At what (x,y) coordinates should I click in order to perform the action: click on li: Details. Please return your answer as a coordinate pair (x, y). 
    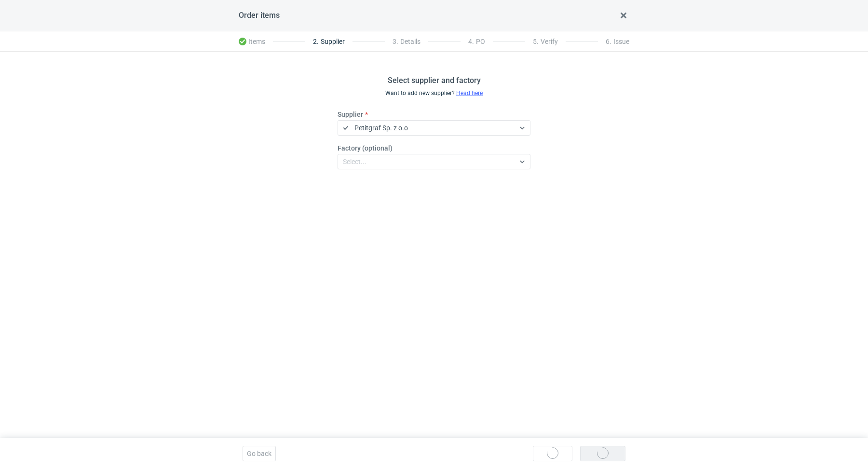
    Looking at the image, I should click on (407, 41).